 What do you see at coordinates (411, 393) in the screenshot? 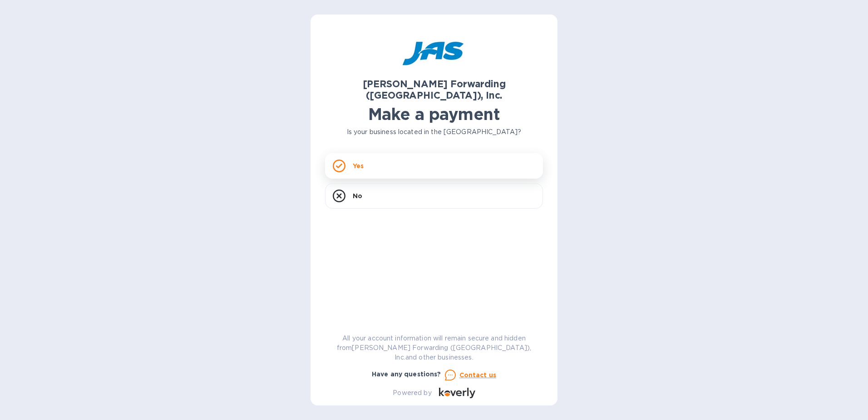
I see `p: Powered by` at bounding box center [411, 393].